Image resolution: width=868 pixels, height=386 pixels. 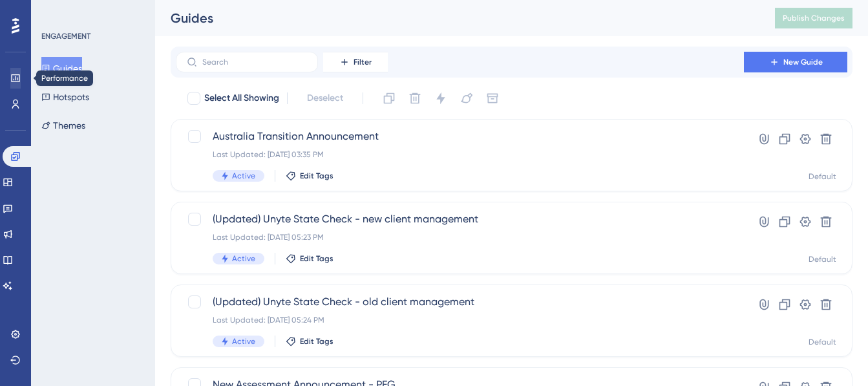 I want to click on span: Deselect, so click(x=325, y=98).